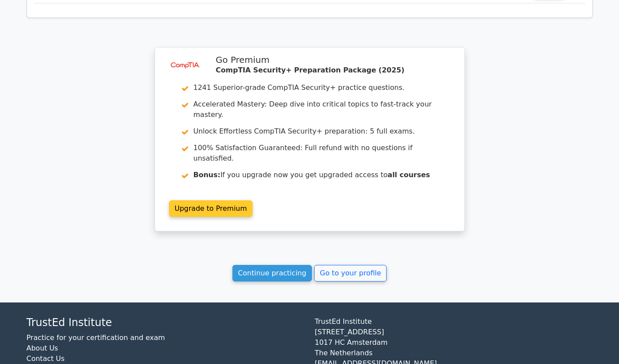 The image size is (619, 364). What do you see at coordinates (46, 359) in the screenshot?
I see `a: Contact Us` at bounding box center [46, 359].